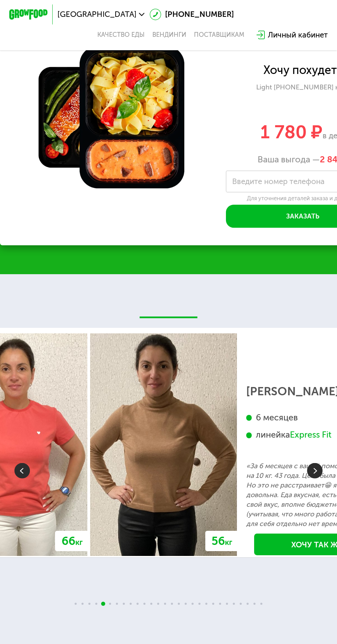 The image size is (337, 644). What do you see at coordinates (315, 470) in the screenshot?
I see `img: Slide right` at bounding box center [315, 470].